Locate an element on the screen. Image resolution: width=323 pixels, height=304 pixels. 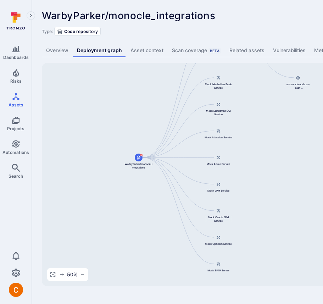
span: Mock Manhattan Scale Service is located at coordinates (218, 86).